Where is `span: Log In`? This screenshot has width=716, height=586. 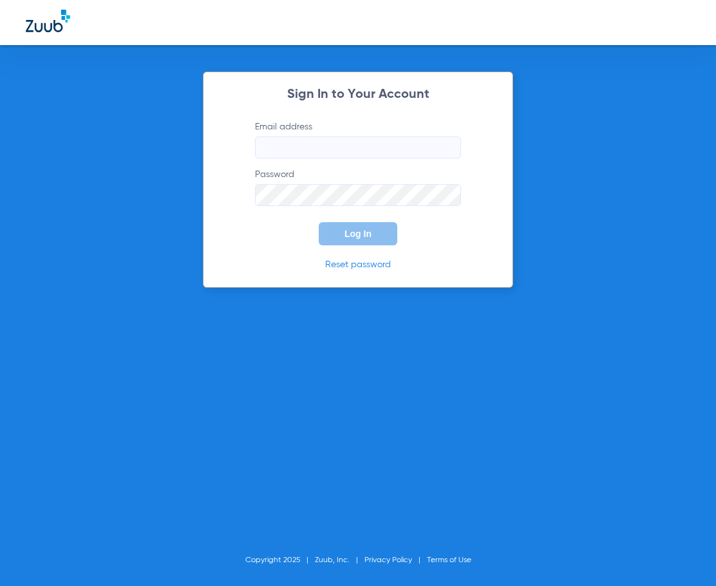
span: Log In is located at coordinates (358, 234).